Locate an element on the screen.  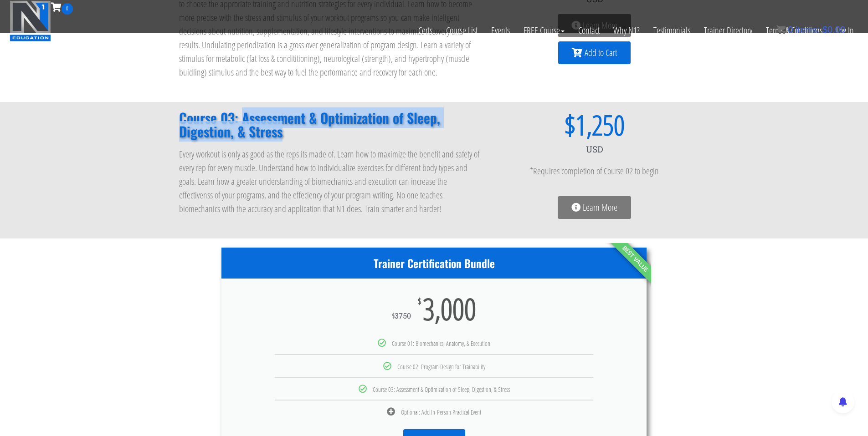
a: Testimonials is located at coordinates (672, 30).